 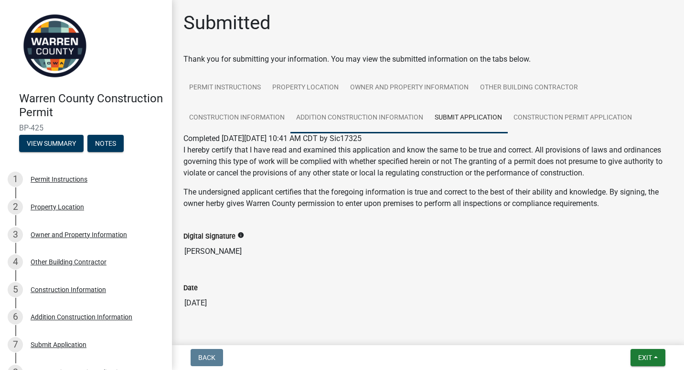 What do you see at coordinates (106, 143) in the screenshot?
I see `button: Notes` at bounding box center [106, 143].